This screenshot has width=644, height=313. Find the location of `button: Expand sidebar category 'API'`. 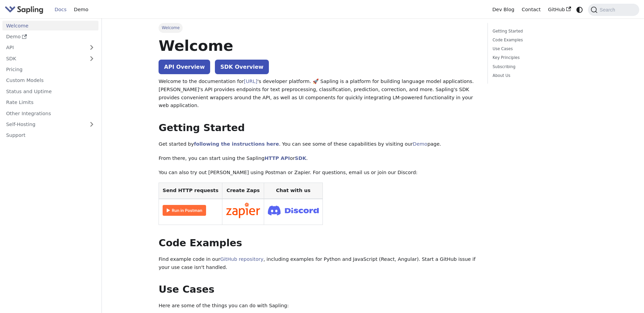

button: Expand sidebar category 'API' is located at coordinates (92, 48).